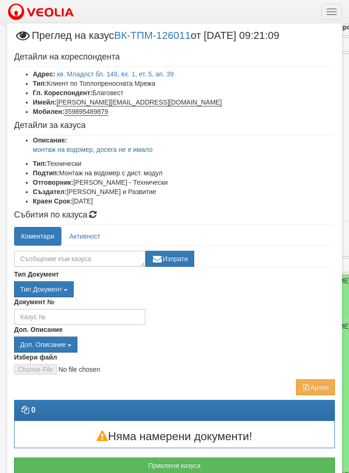 The height and width of the screenshot is (473, 349). I want to click on button: Тип Документ, so click(44, 289).